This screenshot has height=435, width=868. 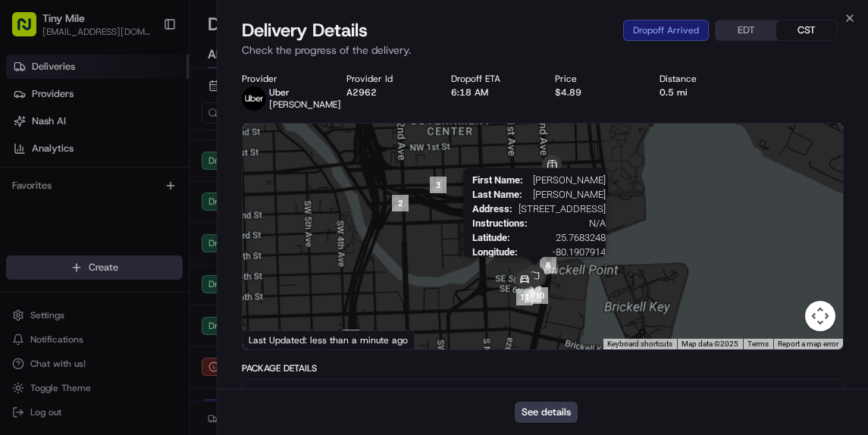 I want to click on div: 3, so click(x=438, y=185).